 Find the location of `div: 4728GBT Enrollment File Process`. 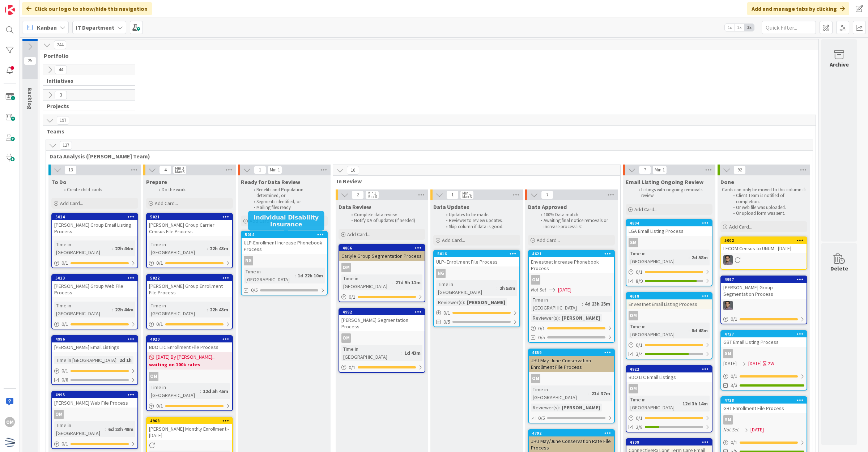

div: 4728GBT Enrollment File Process is located at coordinates (764, 405).